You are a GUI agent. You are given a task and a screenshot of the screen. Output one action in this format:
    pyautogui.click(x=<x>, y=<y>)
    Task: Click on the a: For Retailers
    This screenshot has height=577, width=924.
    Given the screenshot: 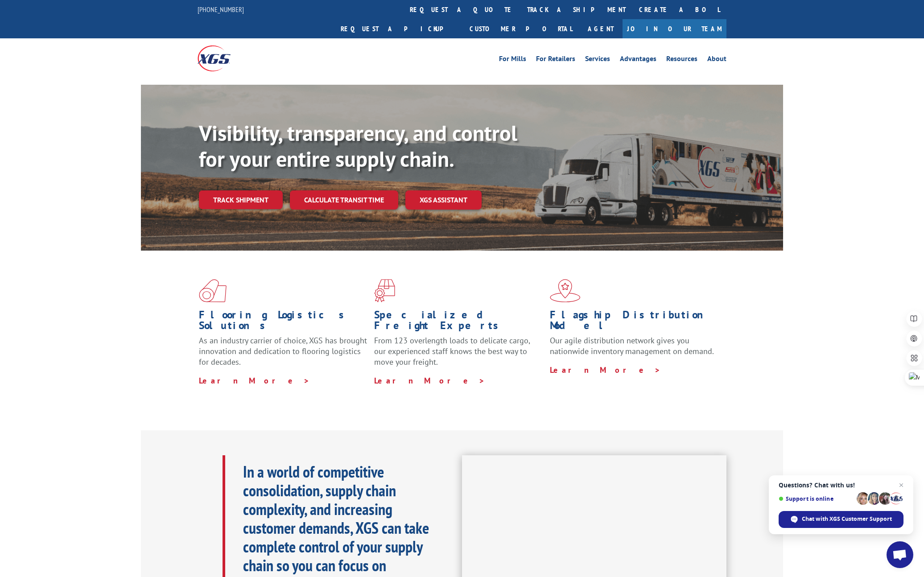 What is the action you would take?
    pyautogui.click(x=555, y=61)
    